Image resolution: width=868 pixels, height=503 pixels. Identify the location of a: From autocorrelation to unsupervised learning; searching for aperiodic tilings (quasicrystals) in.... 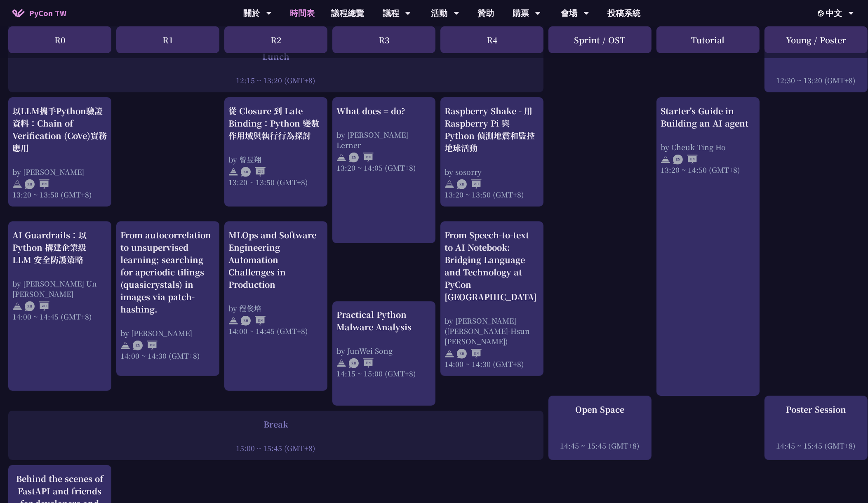
(168, 299).